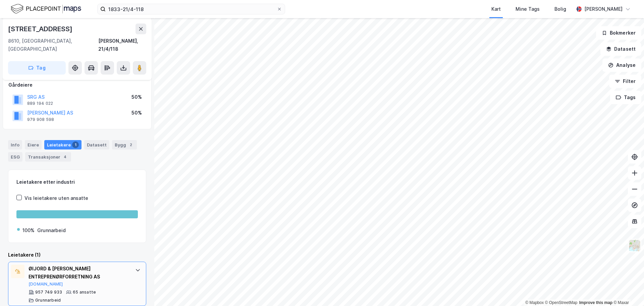 This screenshot has height=306, width=644. Describe the element at coordinates (560, 9) in the screenshot. I see `div: Bolig` at that location.